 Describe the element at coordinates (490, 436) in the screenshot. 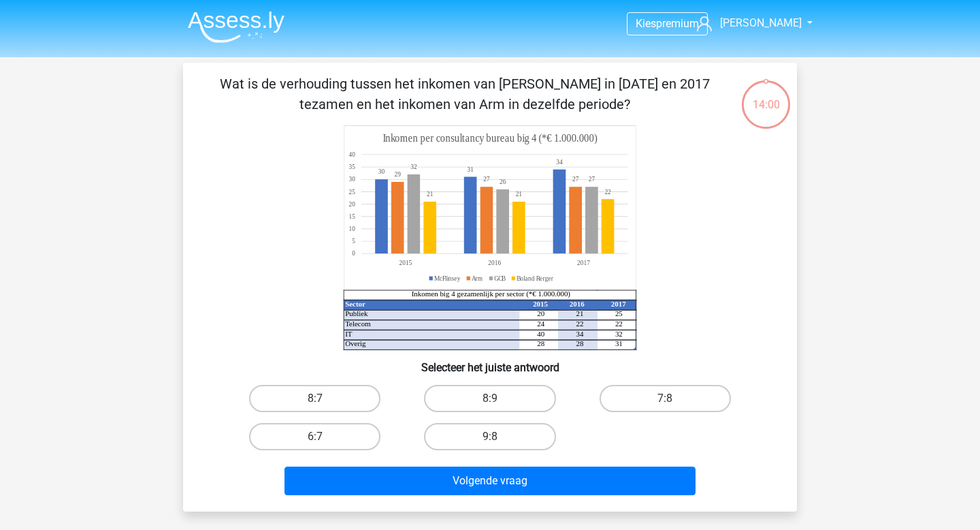

I see `label: 9:8` at that location.